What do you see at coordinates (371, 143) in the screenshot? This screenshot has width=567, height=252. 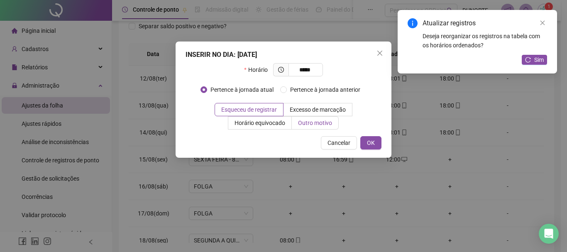 I see `button: OK` at bounding box center [371, 143].